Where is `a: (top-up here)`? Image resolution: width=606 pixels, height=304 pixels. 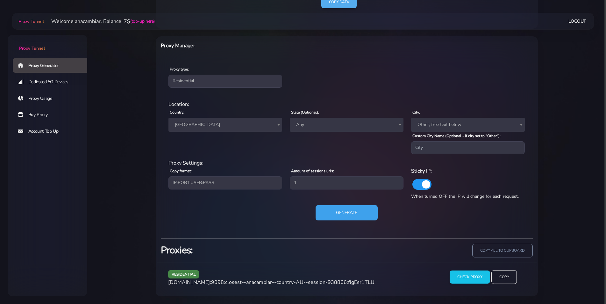 a: (top-up here) is located at coordinates (142, 21).